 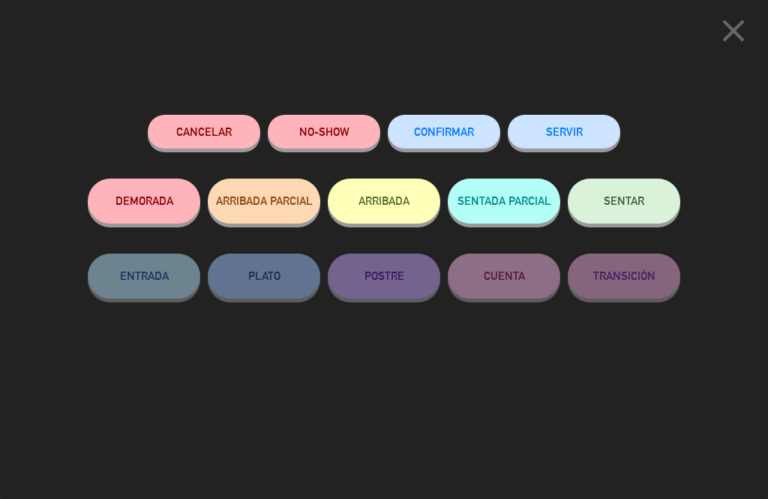 I want to click on button: DEMORADA, so click(x=144, y=201).